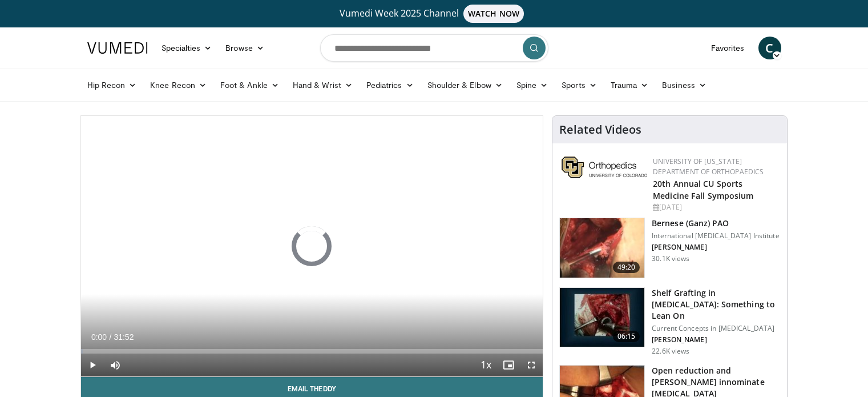  What do you see at coordinates (312, 351) in the screenshot?
I see `div: Progress Bar` at bounding box center [312, 351].